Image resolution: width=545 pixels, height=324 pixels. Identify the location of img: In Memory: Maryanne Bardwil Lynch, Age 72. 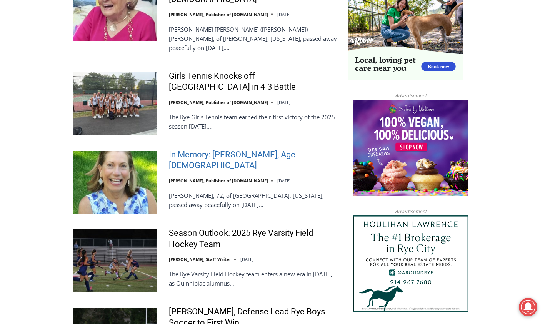
(115, 182).